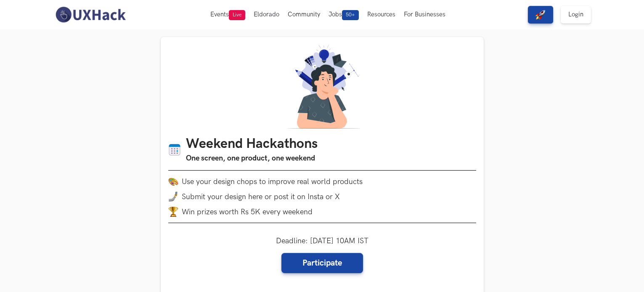 The image size is (644, 292). Describe the element at coordinates (237, 15) in the screenshot. I see `span: Live` at that location.